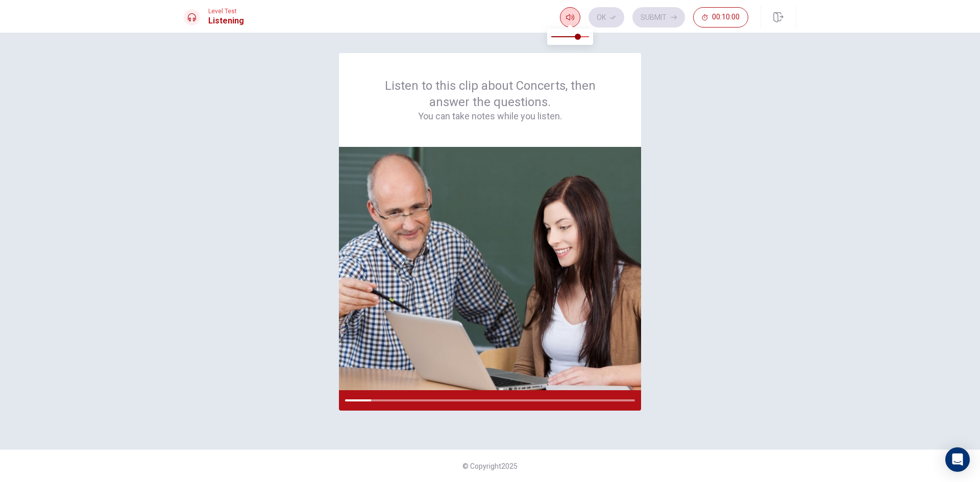 The height and width of the screenshot is (482, 980). Describe the element at coordinates (957, 459) in the screenshot. I see `div: Open Intercom Messenger` at that location.